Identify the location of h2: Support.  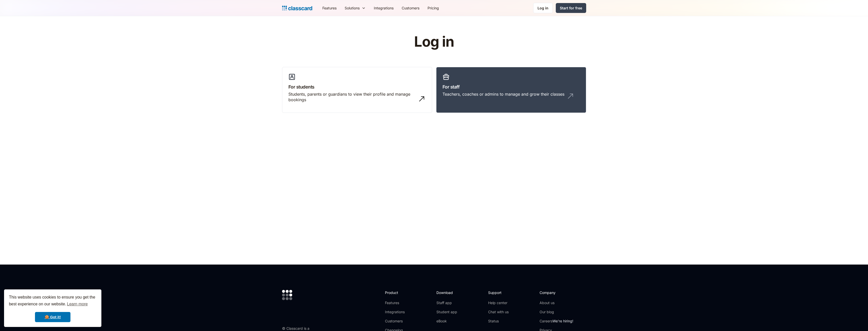
(498, 293).